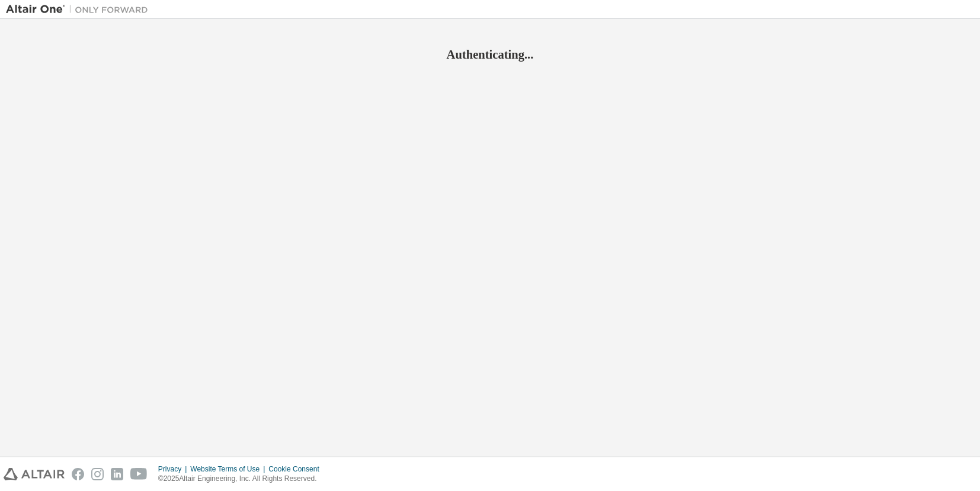 The width and height of the screenshot is (980, 491). I want to click on img: facebook.svg, so click(78, 474).